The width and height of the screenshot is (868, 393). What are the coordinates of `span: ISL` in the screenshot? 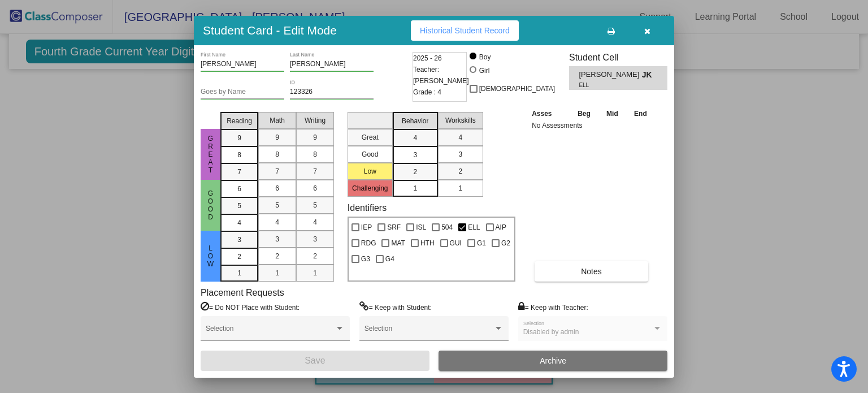 It's located at (421, 227).